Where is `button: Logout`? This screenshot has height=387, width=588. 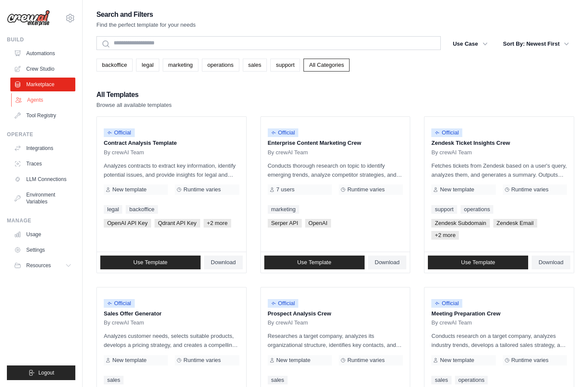
button: Logout is located at coordinates (41, 373).